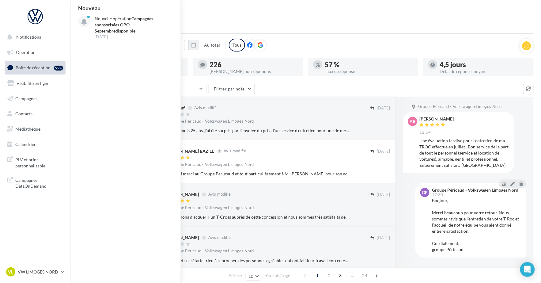  Describe the element at coordinates (251, 276) in the screenshot. I see `span: 10` at that location.